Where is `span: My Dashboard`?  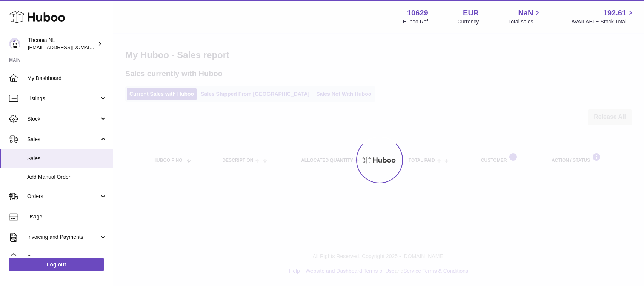 span: My Dashboard is located at coordinates (67, 78).